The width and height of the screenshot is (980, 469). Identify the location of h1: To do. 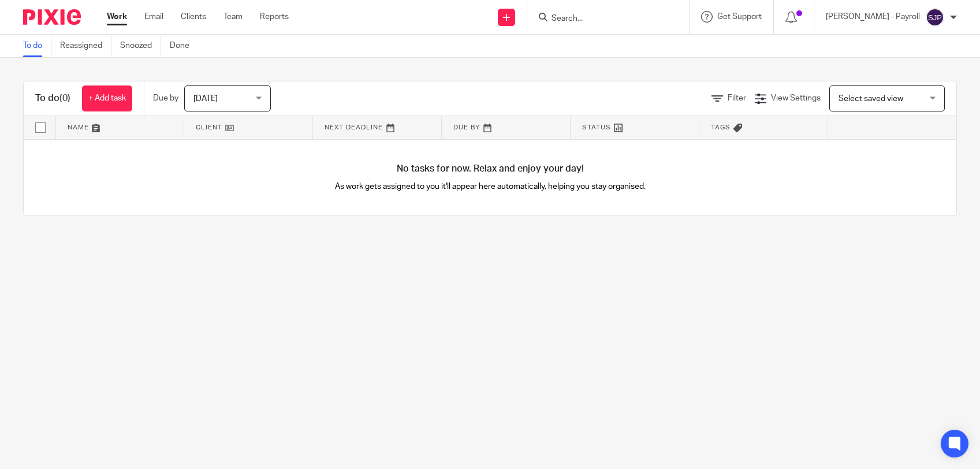
(52, 98).